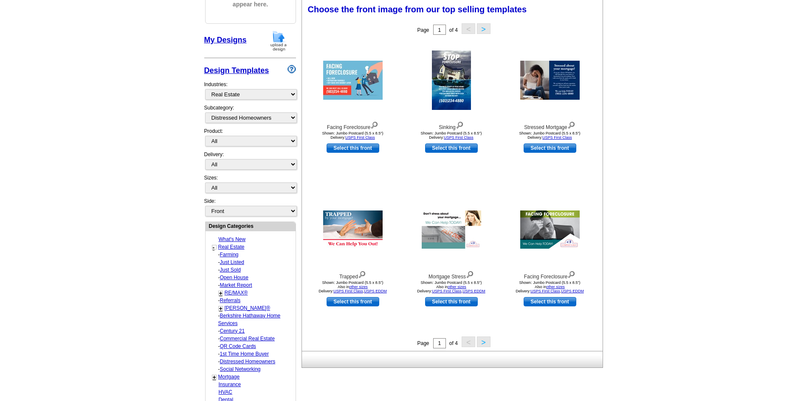 Image resolution: width=809 pixels, height=401 pixels. Describe the element at coordinates (230, 270) in the screenshot. I see `a: Just Sold` at that location.